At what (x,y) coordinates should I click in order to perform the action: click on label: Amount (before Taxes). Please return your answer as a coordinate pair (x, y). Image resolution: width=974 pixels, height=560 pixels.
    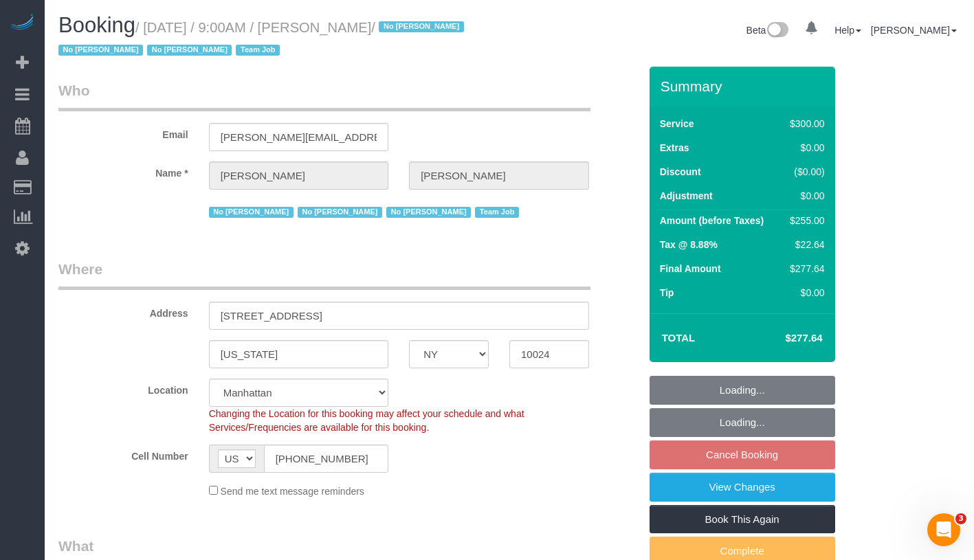
    Looking at the image, I should click on (711, 221).